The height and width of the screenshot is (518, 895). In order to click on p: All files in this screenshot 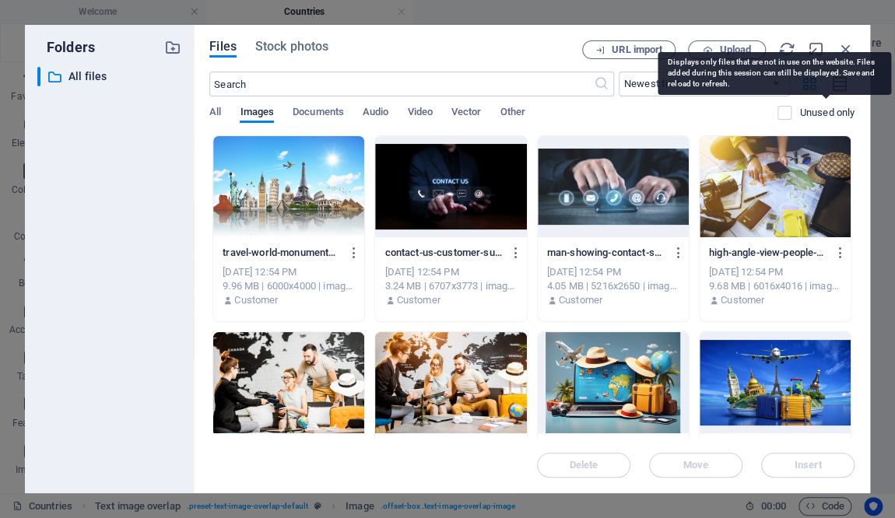, I will do `click(110, 76)`.